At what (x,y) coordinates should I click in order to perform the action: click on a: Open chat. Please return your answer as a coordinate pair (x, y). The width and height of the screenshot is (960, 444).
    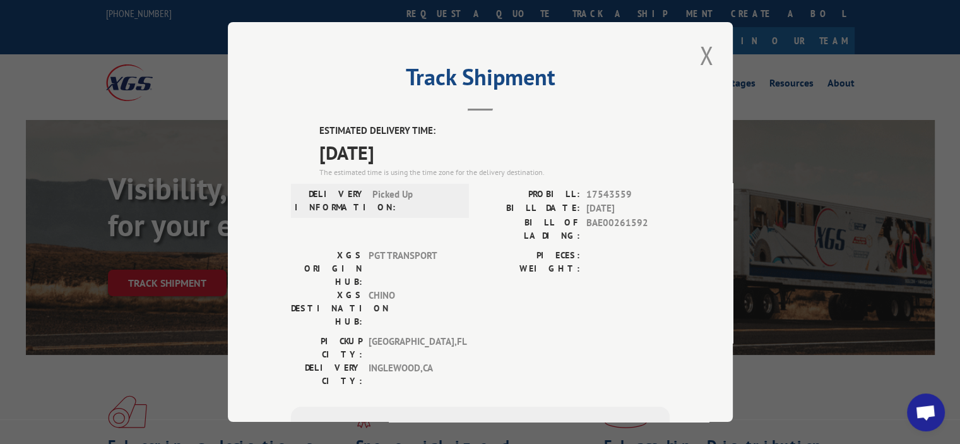
    Looking at the image, I should click on (926, 412).